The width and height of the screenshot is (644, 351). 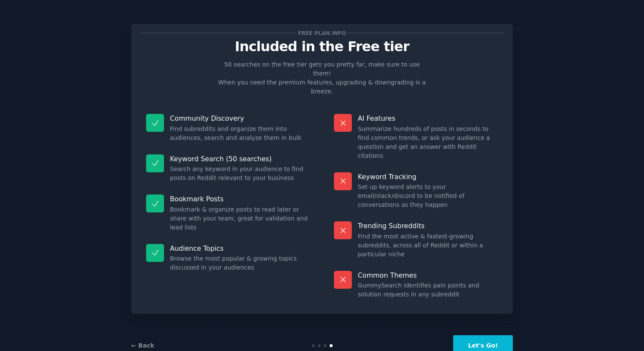 What do you see at coordinates (428, 290) in the screenshot?
I see `dd: GummySearch identifies pain points and solution requests in any subreddit` at bounding box center [428, 290].